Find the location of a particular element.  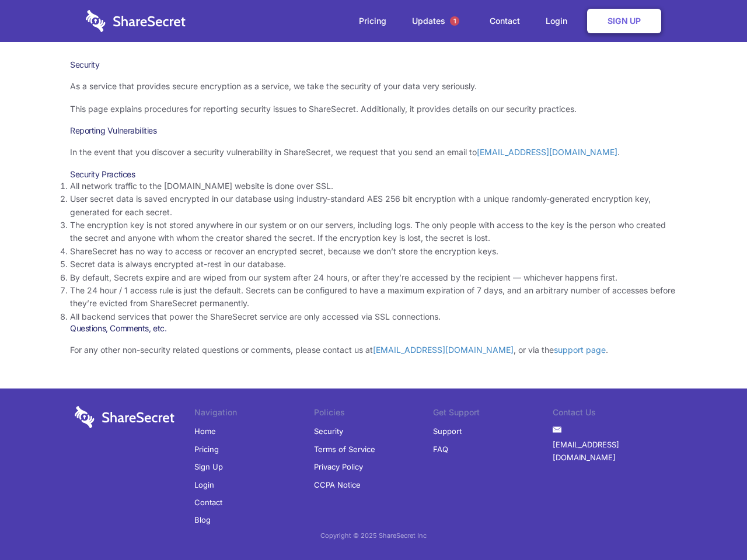

p: For any other non-security related questions or comments, please contact us at , or via the . is located at coordinates (374, 350).